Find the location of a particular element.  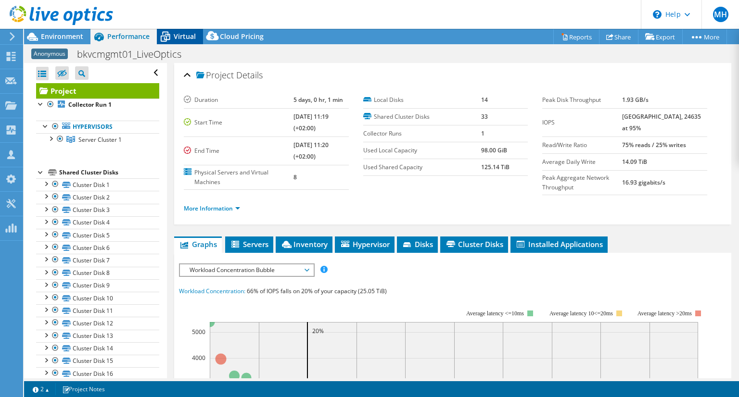

div: Shared Cluster Disks is located at coordinates (109, 173).